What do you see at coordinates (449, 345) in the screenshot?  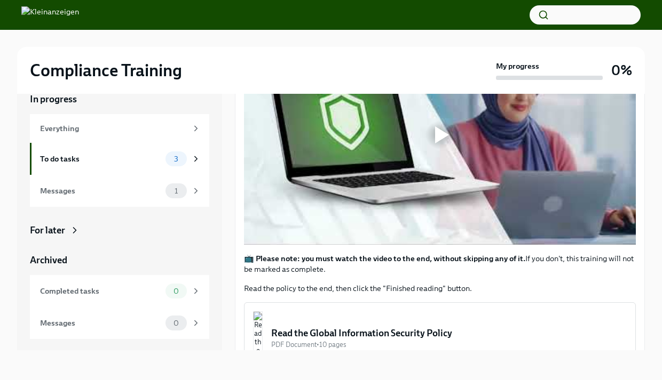 I see `div: PDF Document • 10 pages` at bounding box center [449, 345].